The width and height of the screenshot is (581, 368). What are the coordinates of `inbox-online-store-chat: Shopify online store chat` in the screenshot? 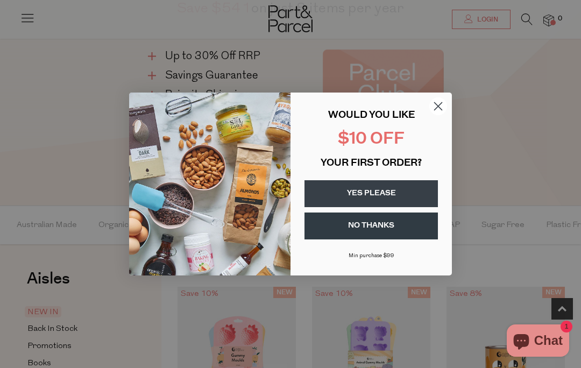 It's located at (538, 342).